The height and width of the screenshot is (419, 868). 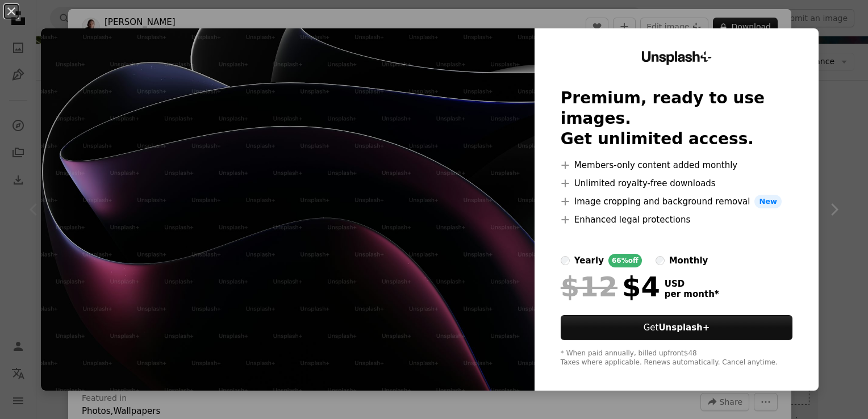 I want to click on li: Enhanced legal protections, so click(x=676, y=219).